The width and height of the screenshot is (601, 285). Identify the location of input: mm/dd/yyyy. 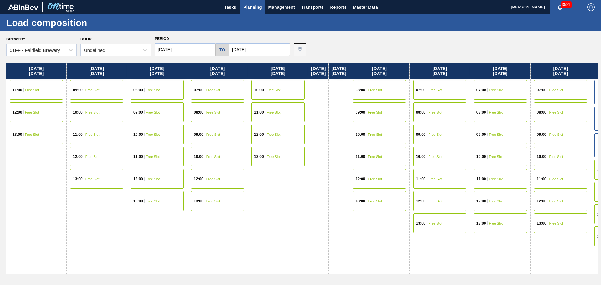
(259, 50).